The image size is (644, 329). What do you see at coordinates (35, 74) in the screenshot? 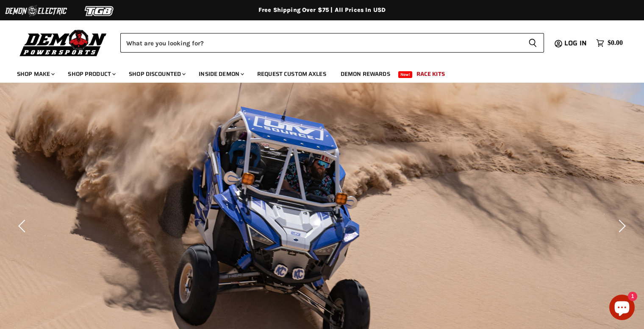
I see `a: Shop Make` at bounding box center [35, 74].